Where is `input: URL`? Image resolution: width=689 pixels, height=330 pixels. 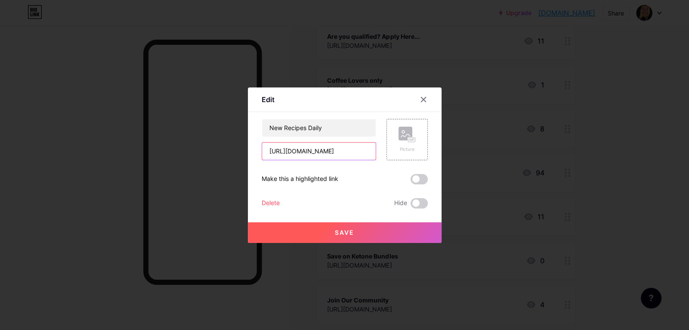 input: URL is located at coordinates (319, 151).